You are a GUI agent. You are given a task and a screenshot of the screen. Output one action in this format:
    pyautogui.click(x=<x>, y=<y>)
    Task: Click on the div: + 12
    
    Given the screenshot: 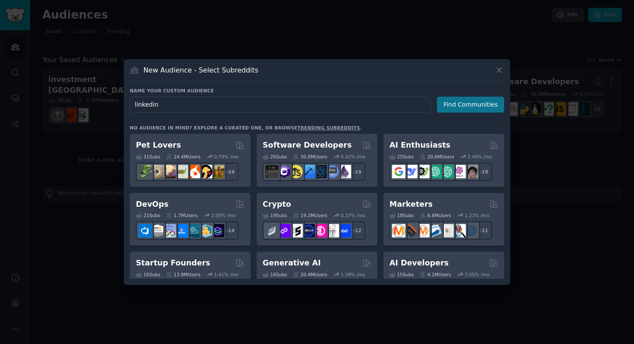 What is the action you would take?
    pyautogui.click(x=356, y=230)
    